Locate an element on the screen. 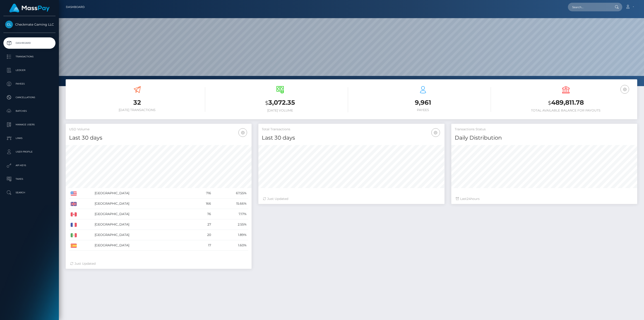 This screenshot has height=320, width=644. h6: Total Available Balance for Payouts is located at coordinates (566, 111).